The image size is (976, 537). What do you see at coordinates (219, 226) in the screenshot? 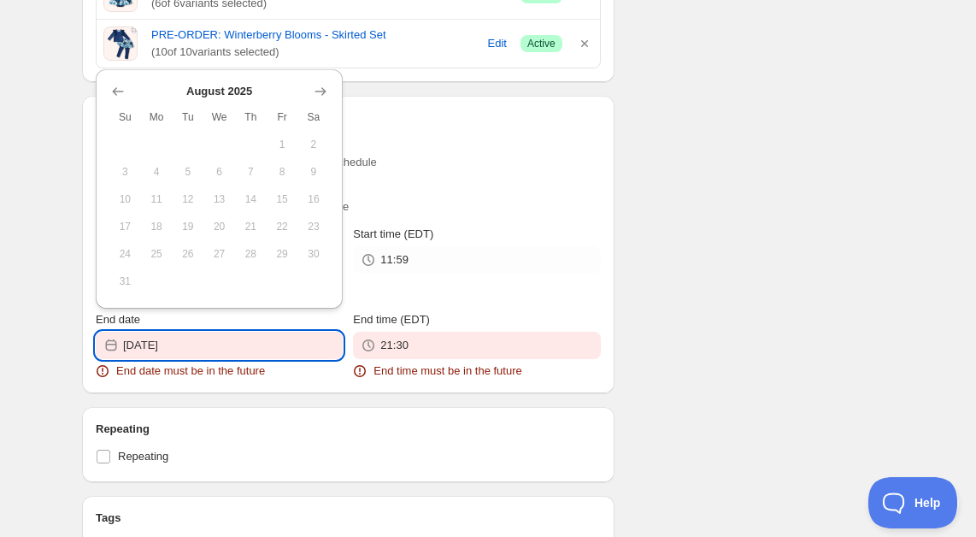
I see `span: 20` at bounding box center [219, 226].